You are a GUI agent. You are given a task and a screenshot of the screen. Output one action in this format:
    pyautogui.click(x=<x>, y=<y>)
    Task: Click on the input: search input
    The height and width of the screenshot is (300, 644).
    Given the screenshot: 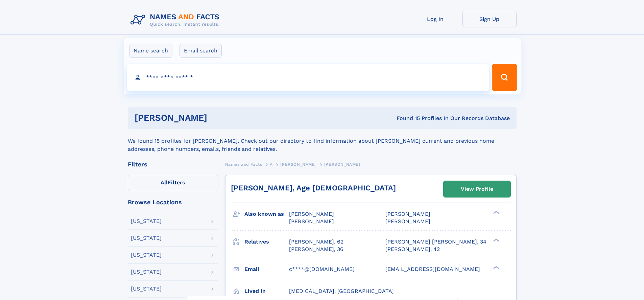 What is the action you would take?
    pyautogui.click(x=308, y=78)
    